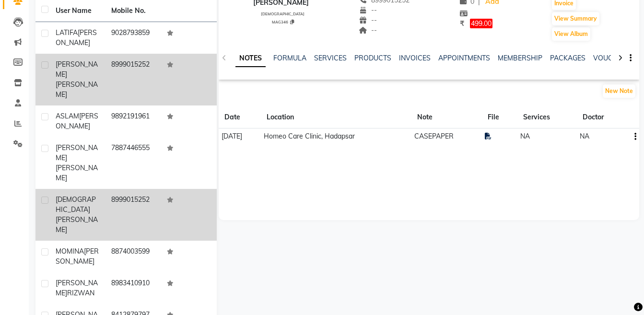  I want to click on div: MAG346, so click(282, 22).